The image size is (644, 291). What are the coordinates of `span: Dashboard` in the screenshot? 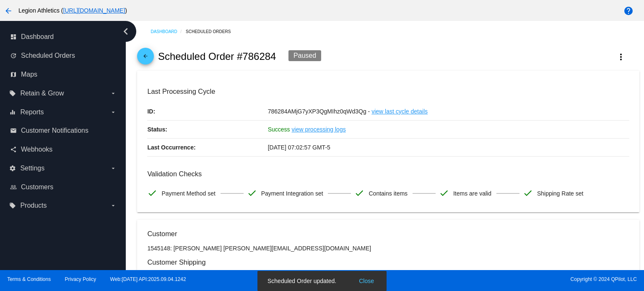 It's located at (37, 37).